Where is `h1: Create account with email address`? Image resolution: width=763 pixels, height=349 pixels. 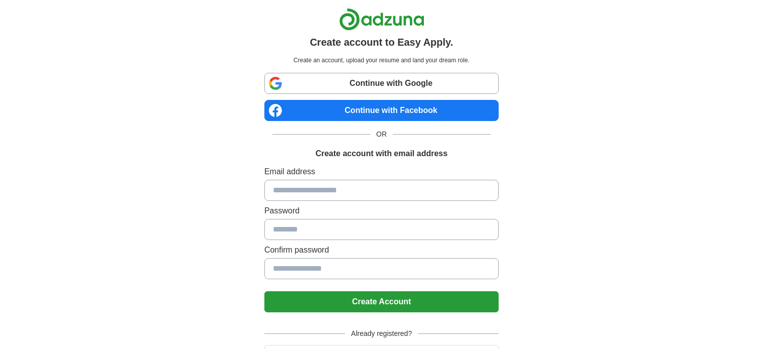 h1: Create account with email address is located at coordinates (381, 153).